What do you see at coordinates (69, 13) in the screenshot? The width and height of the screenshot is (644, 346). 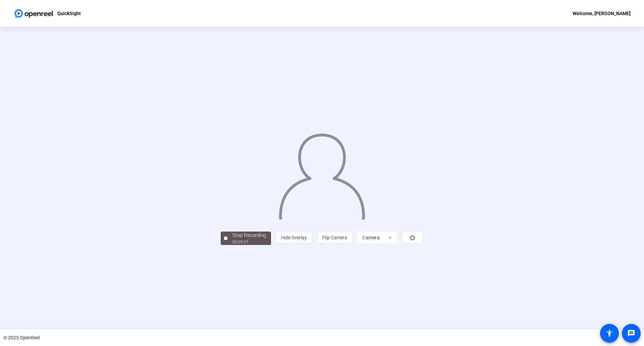 I see `p: QuickSight` at bounding box center [69, 13].